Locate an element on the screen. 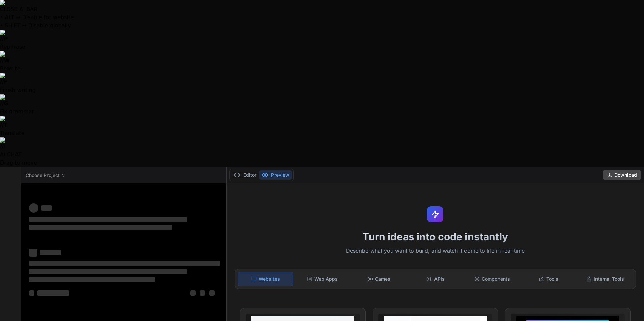 The height and width of the screenshot is (321, 644). div: Web Apps is located at coordinates (323, 279).